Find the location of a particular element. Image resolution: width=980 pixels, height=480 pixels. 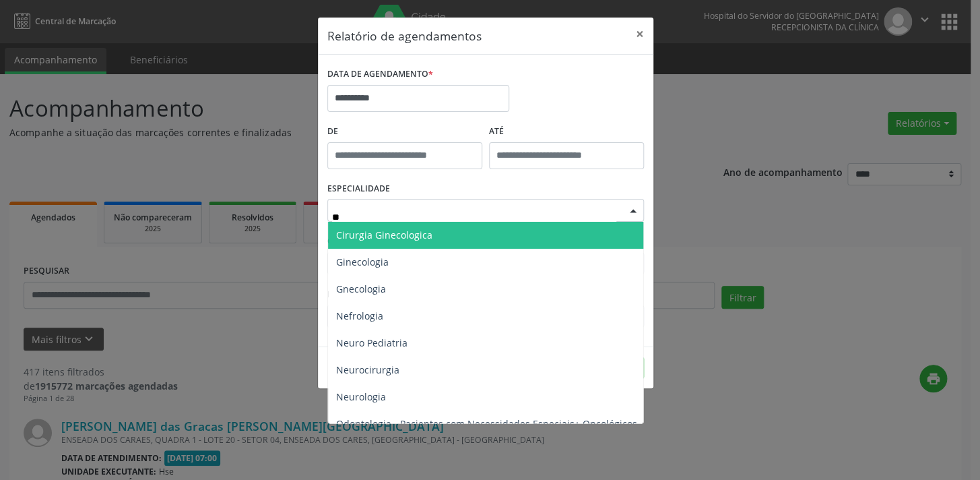

span: Cirurgia Ginecologica is located at coordinates (384, 235).